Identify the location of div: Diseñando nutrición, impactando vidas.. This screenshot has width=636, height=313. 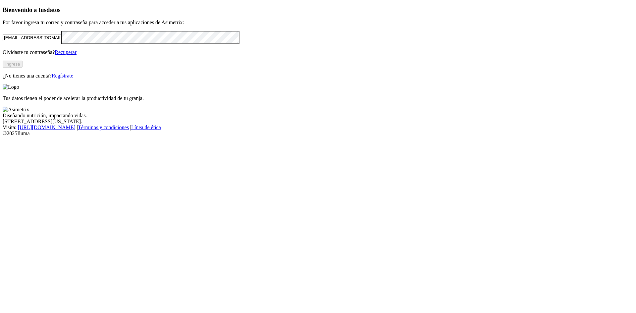
(318, 116).